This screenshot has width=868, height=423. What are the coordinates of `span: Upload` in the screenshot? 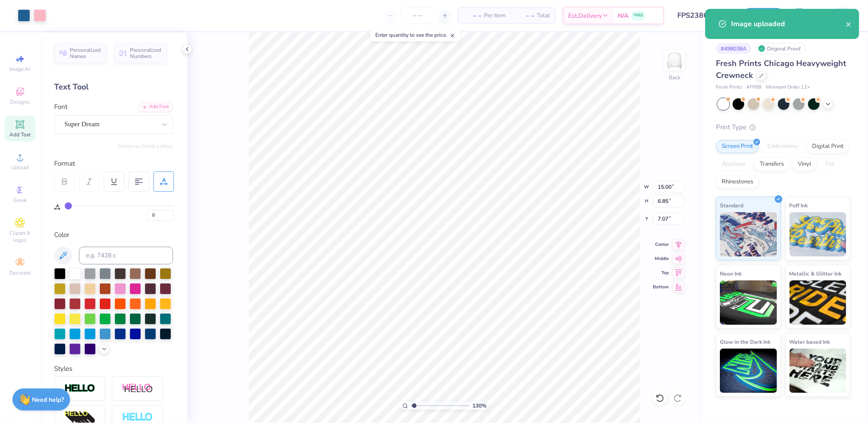 It's located at (20, 167).